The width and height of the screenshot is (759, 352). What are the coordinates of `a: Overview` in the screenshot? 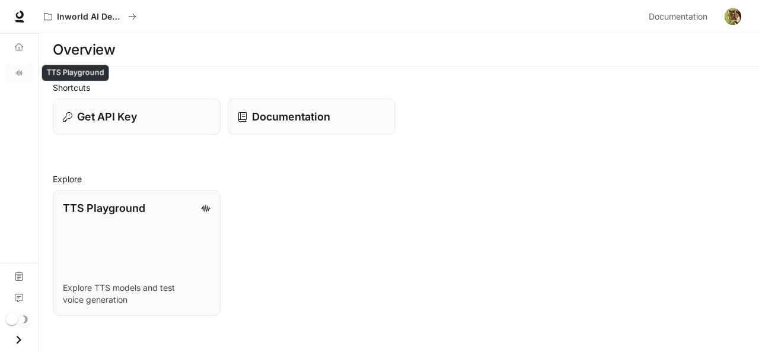 It's located at (19, 47).